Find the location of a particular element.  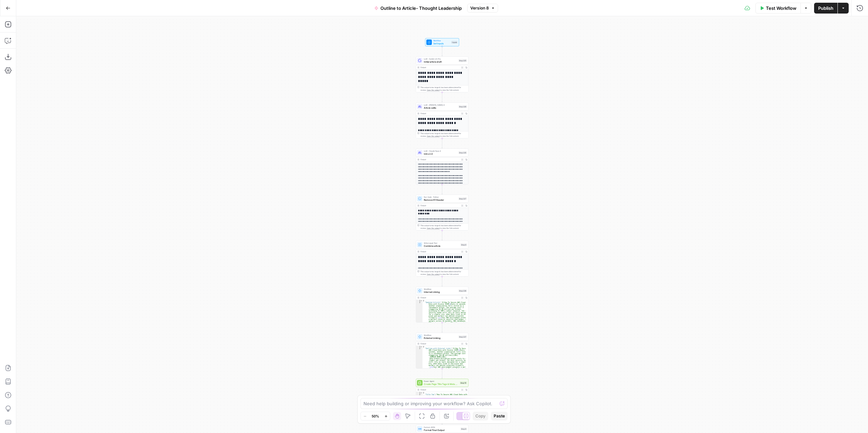

span: Format JSON is located at coordinates (442, 428).